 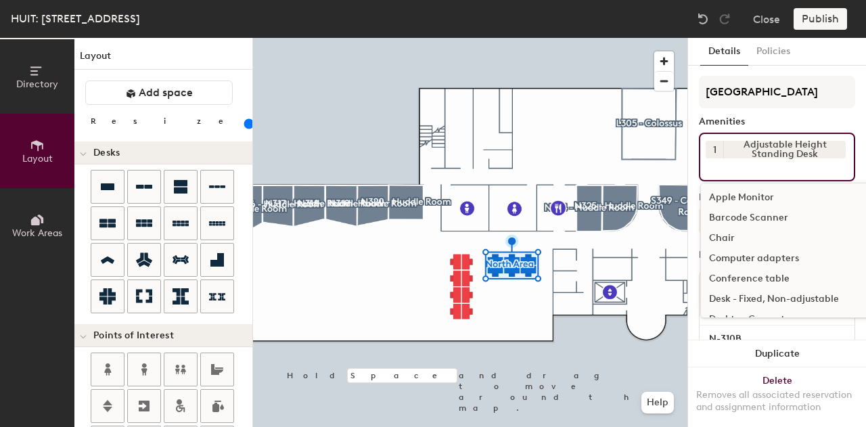 What do you see at coordinates (766, 19) in the screenshot?
I see `button: Close` at bounding box center [766, 19].